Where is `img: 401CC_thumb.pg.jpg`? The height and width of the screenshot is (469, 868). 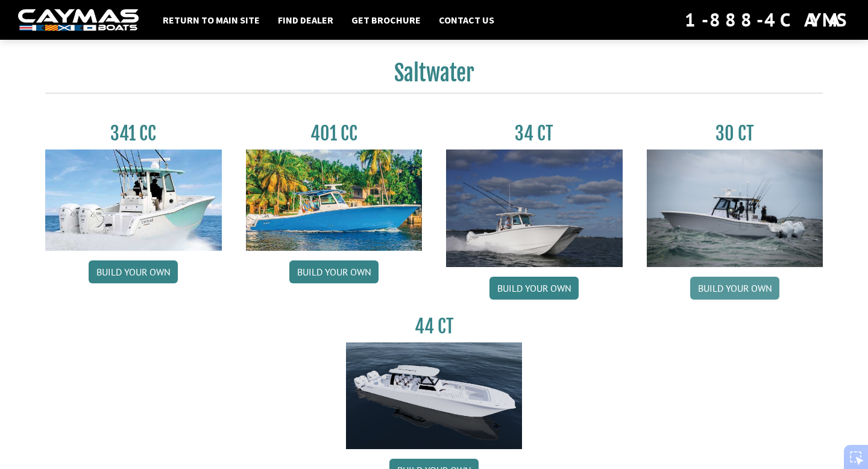 img: 401CC_thumb.pg.jpg is located at coordinates (334, 200).